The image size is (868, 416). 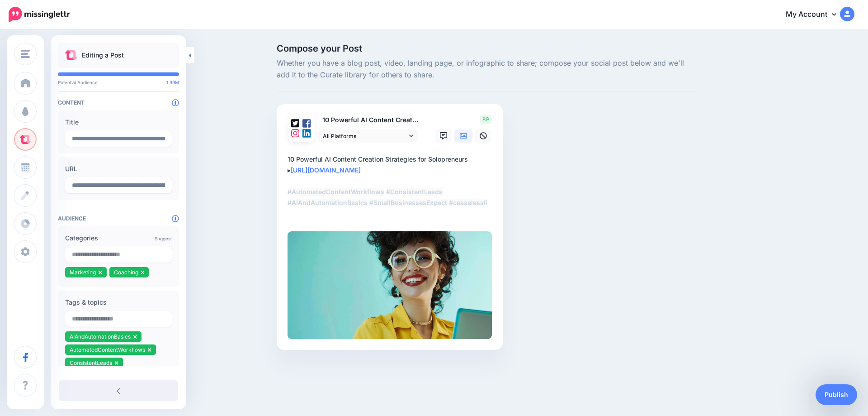 What do you see at coordinates (119, 238) in the screenshot?
I see `label: Categories` at bounding box center [119, 238].